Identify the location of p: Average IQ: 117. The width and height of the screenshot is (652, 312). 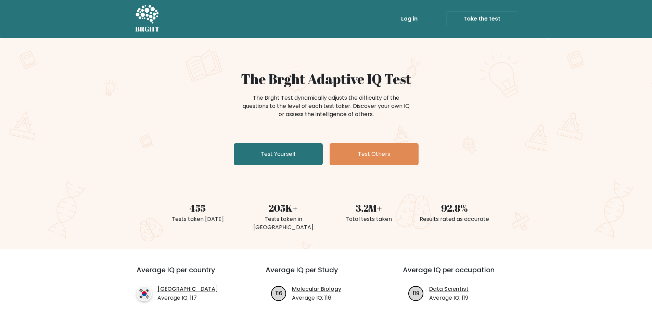
(188, 298).